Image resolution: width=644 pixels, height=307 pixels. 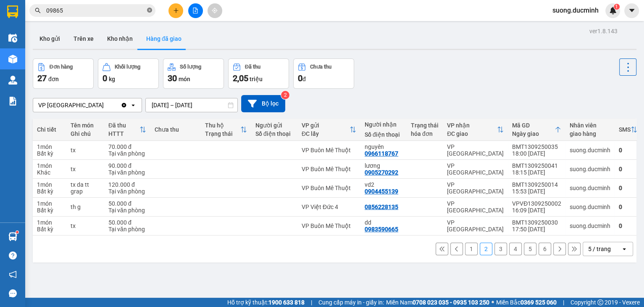 What do you see at coordinates (384, 147) in the screenshot?
I see `div: nguyên` at bounding box center [384, 147].